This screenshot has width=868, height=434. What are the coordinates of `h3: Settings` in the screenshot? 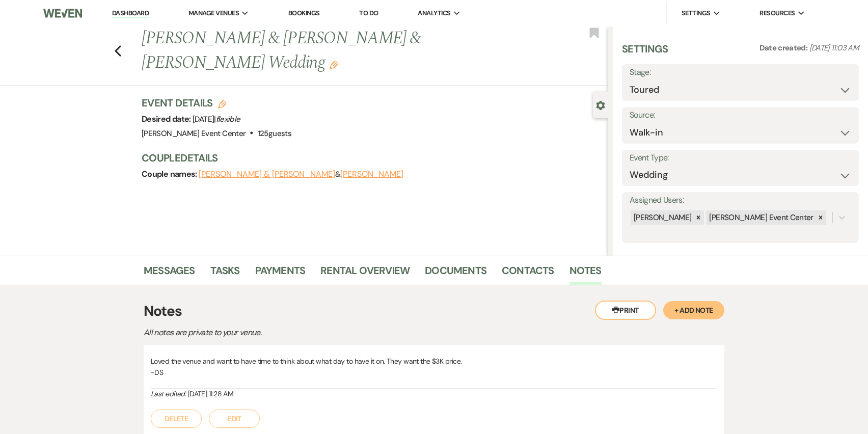 It's located at (645, 53).